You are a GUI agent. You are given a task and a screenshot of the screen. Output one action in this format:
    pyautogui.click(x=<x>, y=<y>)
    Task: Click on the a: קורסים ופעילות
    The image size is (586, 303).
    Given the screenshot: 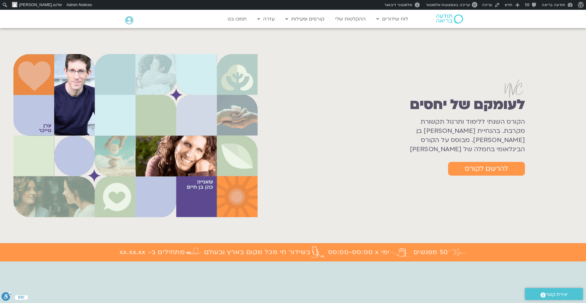 What is the action you would take?
    pyautogui.click(x=305, y=19)
    